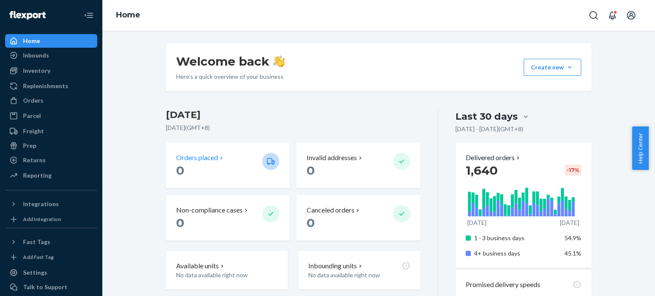  What do you see at coordinates (51, 287) in the screenshot?
I see `a: Talk to Support` at bounding box center [51, 287].